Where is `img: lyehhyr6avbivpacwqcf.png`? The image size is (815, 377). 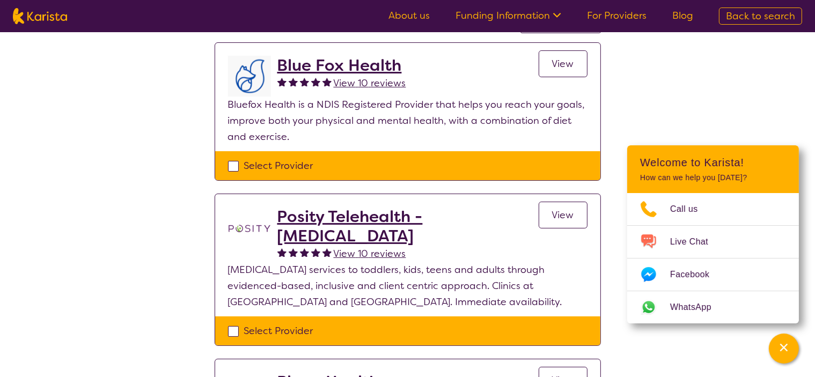 img: lyehhyr6avbivpacwqcf.png is located at coordinates (249, 76).